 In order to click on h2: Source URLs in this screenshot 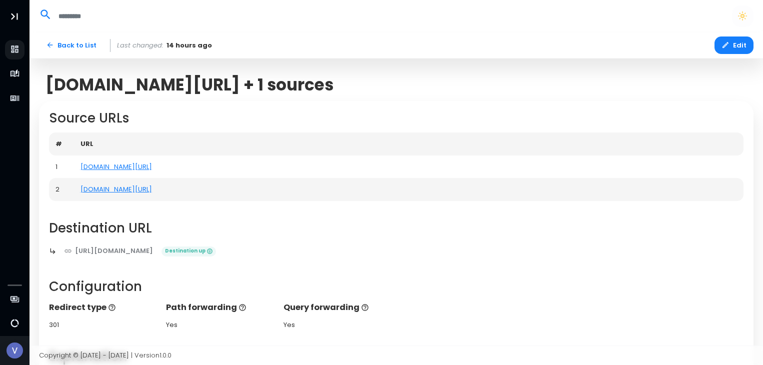, I will do `click(396, 118)`.